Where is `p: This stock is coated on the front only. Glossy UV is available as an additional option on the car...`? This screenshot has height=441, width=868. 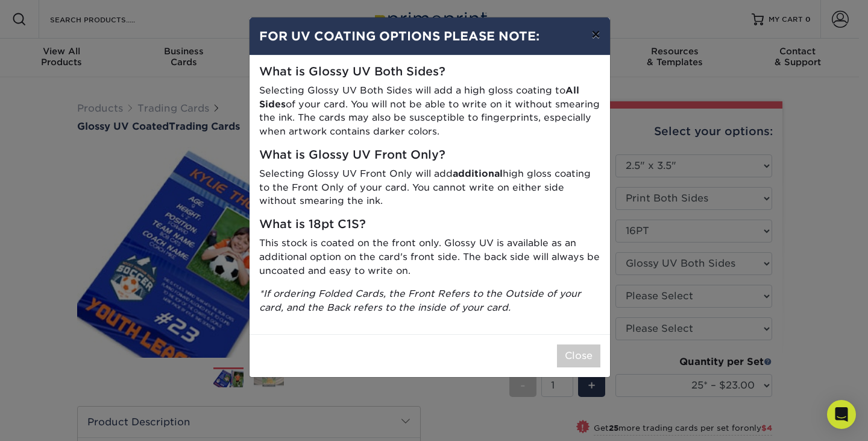 p: This stock is coated on the front only. Glossy UV is available as an additional option on the car... is located at coordinates (430, 257).